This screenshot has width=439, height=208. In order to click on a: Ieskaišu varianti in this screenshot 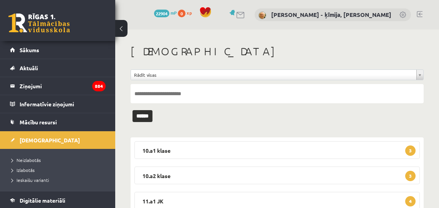, I will do `click(59, 180)`.